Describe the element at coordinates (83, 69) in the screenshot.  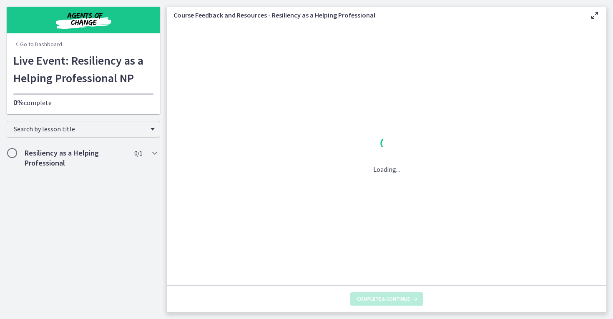
I see `h1: Live Event: Resiliency as a Helping Professional NP` at that location.